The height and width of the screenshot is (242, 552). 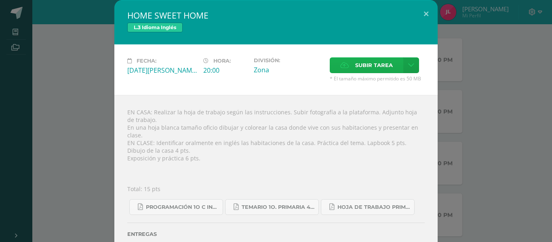 What do you see at coordinates (377, 78) in the screenshot?
I see `span: * El tamaño máximo permitido es 50 MB` at bounding box center [377, 78].